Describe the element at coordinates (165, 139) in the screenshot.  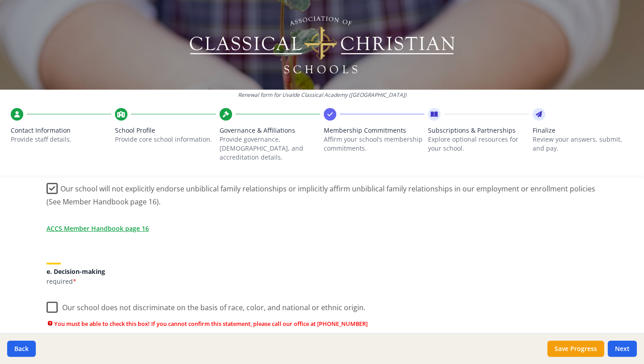
I see `p: Provide core school information.` at that location.